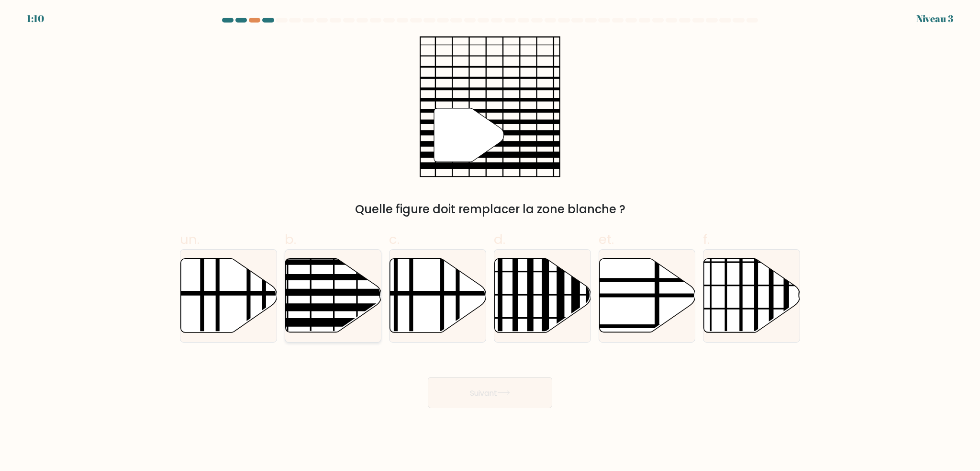 The image size is (980, 471). What do you see at coordinates (35, 18) in the screenshot?
I see `div: 1:10` at bounding box center [35, 18].